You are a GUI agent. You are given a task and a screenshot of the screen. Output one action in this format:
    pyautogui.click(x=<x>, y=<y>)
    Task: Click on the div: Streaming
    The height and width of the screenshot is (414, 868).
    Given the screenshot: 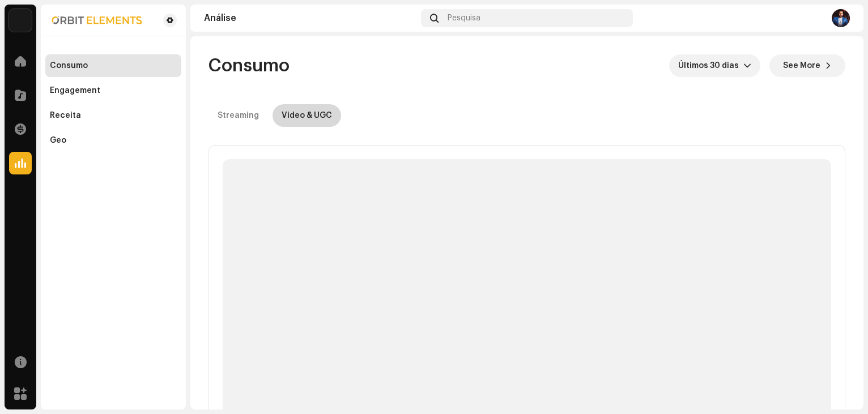 What is the action you would take?
    pyautogui.click(x=238, y=115)
    